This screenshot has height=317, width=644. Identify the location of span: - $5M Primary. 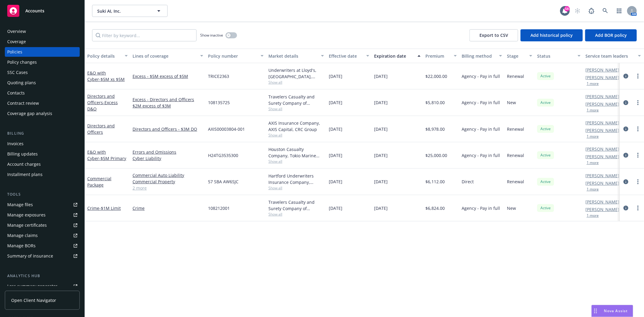
(113, 158).